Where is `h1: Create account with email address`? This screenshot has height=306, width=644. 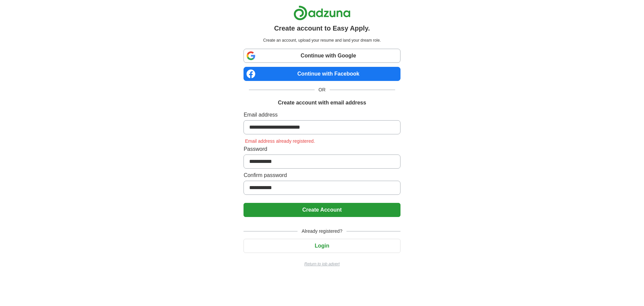 h1: Create account with email address is located at coordinates (322, 103).